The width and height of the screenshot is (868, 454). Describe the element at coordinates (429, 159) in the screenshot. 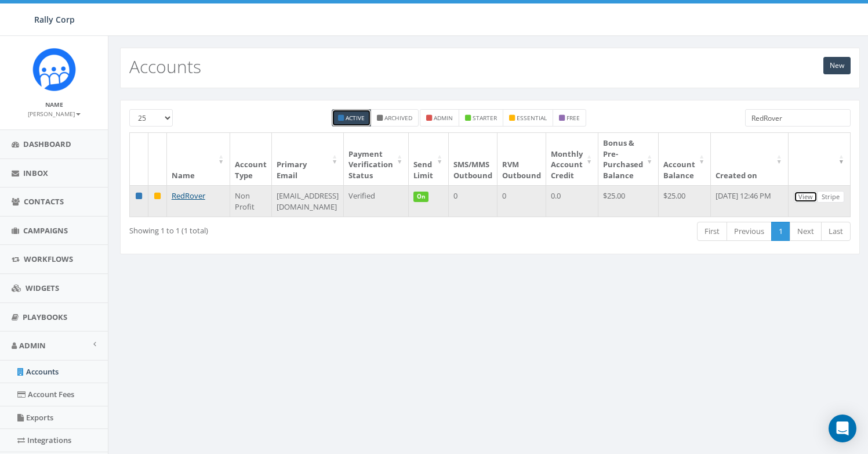

I see `th: Send Limit: activate to sort column ascending` at that location.